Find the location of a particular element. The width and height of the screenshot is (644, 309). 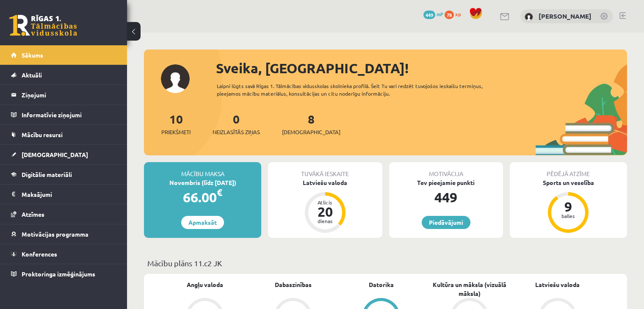

a: Motivācijas programma is located at coordinates (64, 234).